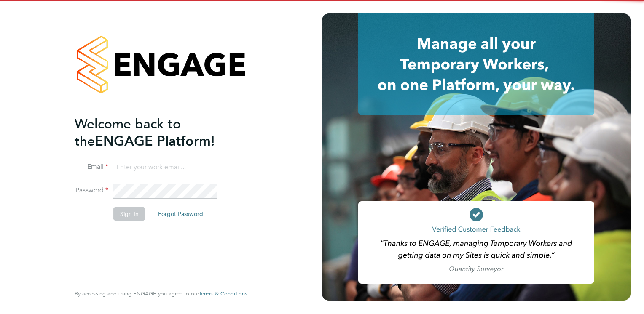 This screenshot has height=314, width=644. Describe the element at coordinates (180, 214) in the screenshot. I see `button: Forgot Password` at that location.